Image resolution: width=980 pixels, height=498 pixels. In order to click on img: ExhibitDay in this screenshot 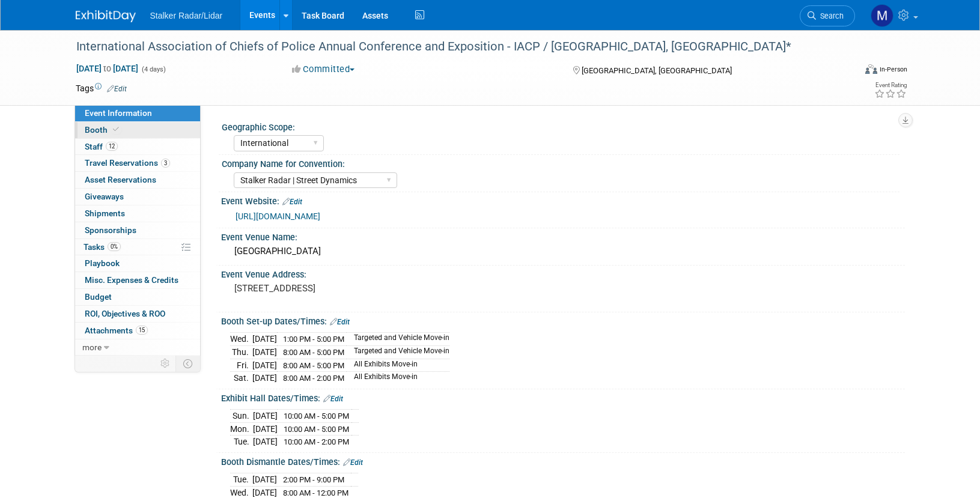, I will do `click(106, 16)`.